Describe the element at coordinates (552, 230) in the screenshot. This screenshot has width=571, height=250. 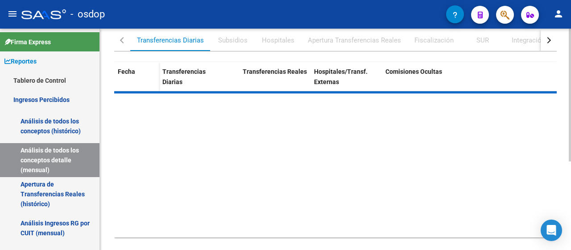
I see `div: Open Intercom Messenger` at that location.